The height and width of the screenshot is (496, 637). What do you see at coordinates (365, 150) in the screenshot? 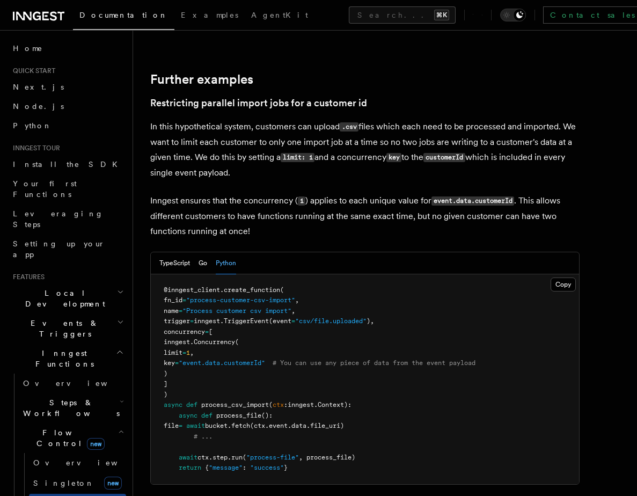
I see `p: In this hypothetical system, customers can upload files which each need to be processed and impor...` at bounding box center [365, 150].